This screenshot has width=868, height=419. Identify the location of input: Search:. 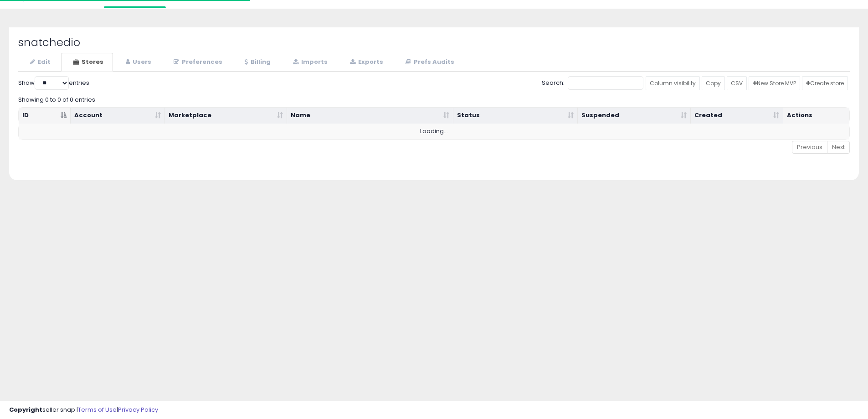
(606, 83).